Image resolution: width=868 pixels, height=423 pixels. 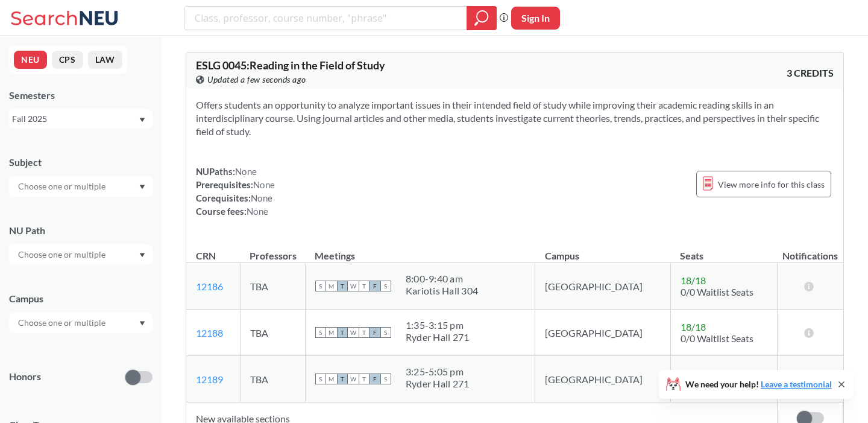 What do you see at coordinates (272, 249) in the screenshot?
I see `th: Professors` at bounding box center [272, 249].